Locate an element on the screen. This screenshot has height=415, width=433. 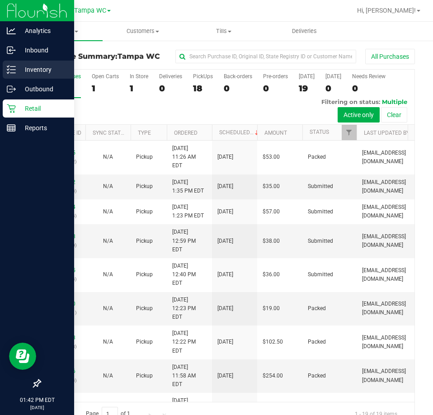
inline-svg: Analytics is located at coordinates (11, 31).